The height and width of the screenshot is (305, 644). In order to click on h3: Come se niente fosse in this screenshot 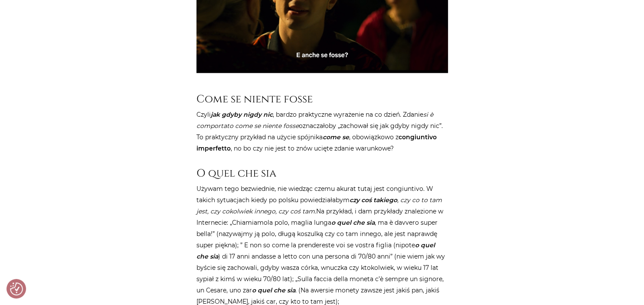, I will do `click(322, 99)`.